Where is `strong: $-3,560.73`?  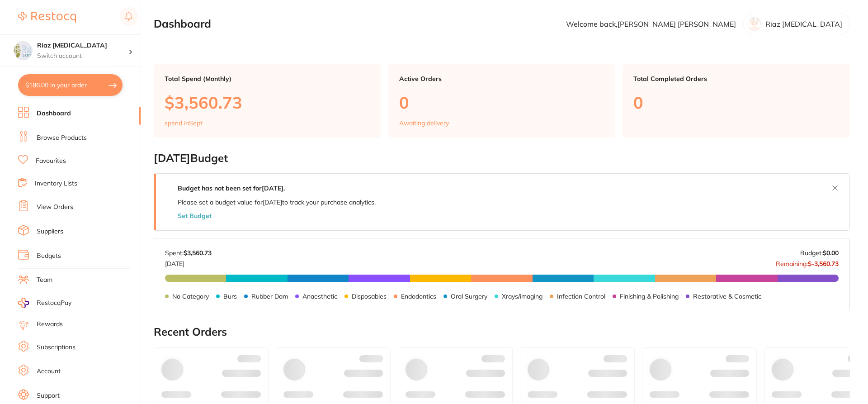
strong: $-3,560.73 is located at coordinates (823, 263).